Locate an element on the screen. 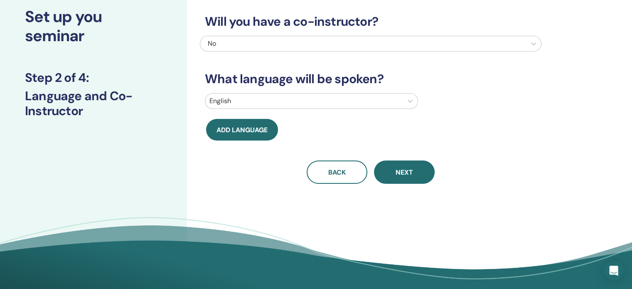  h3: What language will be spoken? is located at coordinates (370, 79).